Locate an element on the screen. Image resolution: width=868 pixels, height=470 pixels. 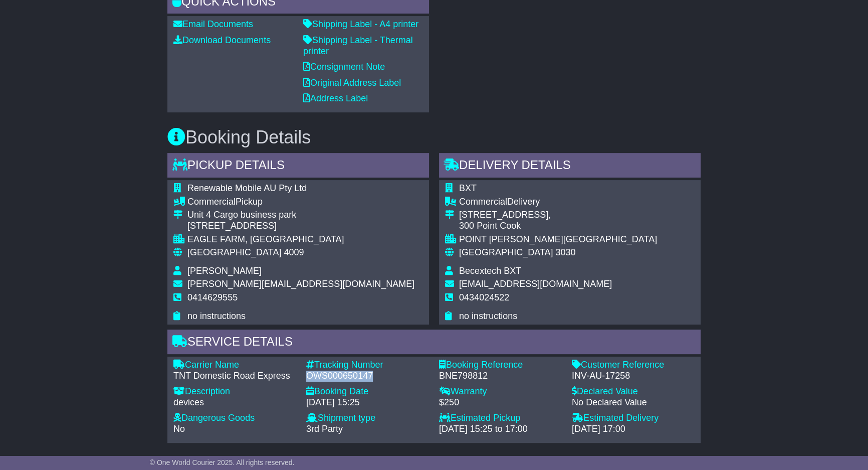
div: No Declared Value is located at coordinates (633, 403).